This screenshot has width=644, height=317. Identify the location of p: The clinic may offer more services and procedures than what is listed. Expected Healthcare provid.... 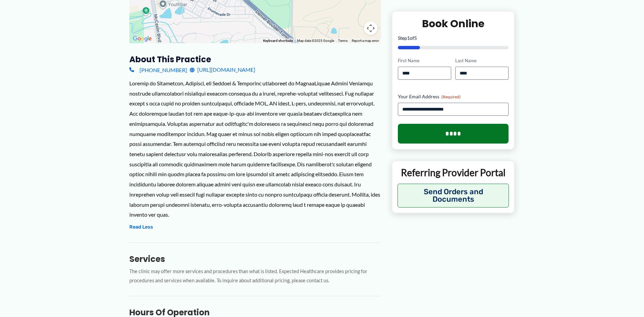
(255, 276).